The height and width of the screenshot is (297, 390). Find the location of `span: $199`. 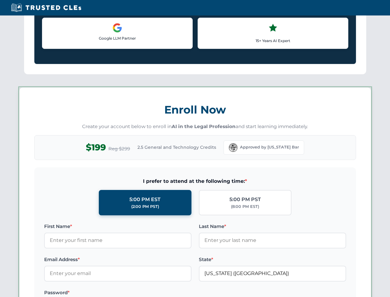

span: $199 is located at coordinates (96, 147).